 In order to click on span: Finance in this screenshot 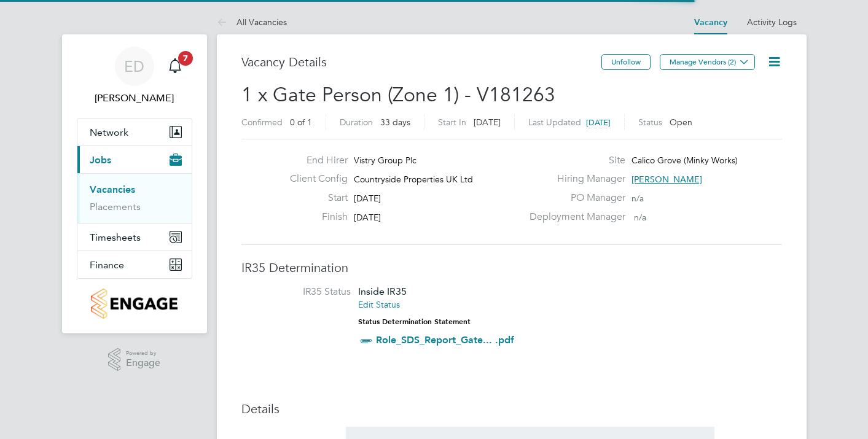, I will do `click(107, 264)`.